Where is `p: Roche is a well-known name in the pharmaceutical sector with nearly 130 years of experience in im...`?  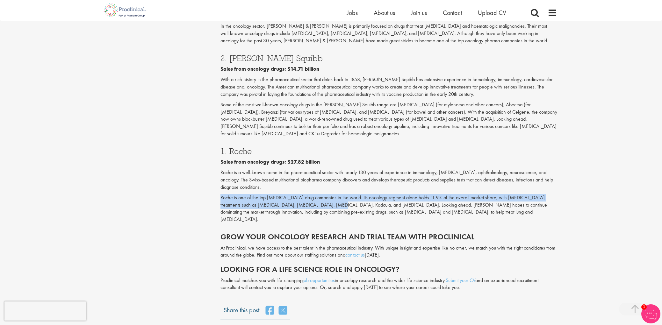 p: Roche is a well-known name in the pharmaceutical sector with nearly 130 years of experience in im... is located at coordinates (389, 180).